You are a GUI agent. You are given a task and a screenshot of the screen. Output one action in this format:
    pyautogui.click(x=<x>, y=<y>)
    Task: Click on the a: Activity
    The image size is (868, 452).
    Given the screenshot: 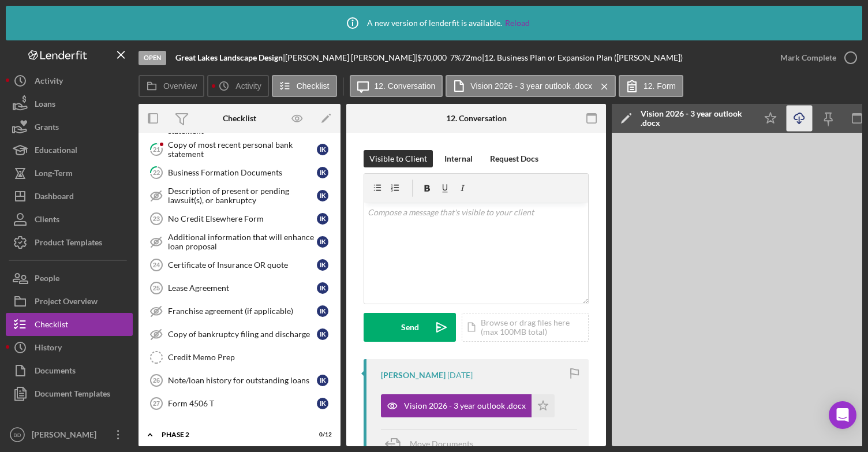 What is the action you would take?
    pyautogui.click(x=69, y=81)
    